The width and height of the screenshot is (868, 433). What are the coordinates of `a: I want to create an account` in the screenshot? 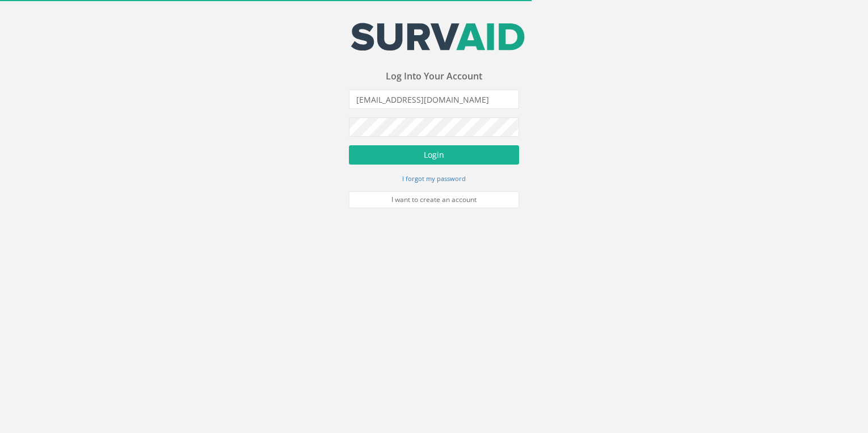 It's located at (434, 200).